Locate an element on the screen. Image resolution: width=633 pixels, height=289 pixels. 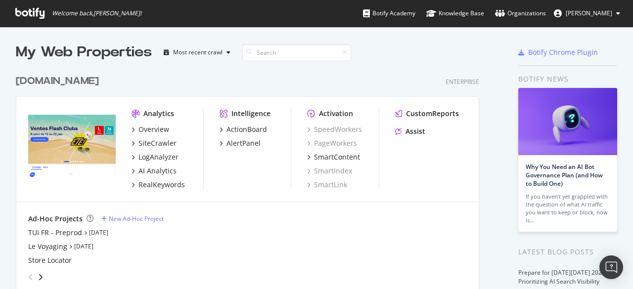
div: SpeedWorkers is located at coordinates (334, 130).